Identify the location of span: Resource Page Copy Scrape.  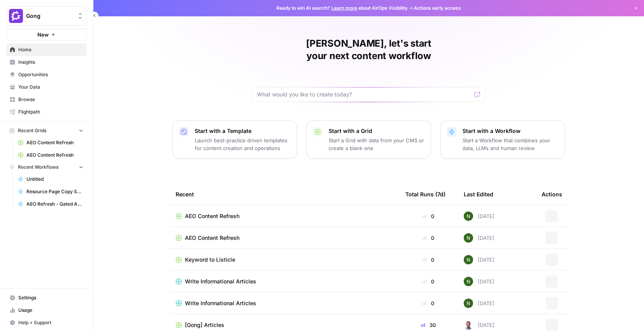
(55, 192).